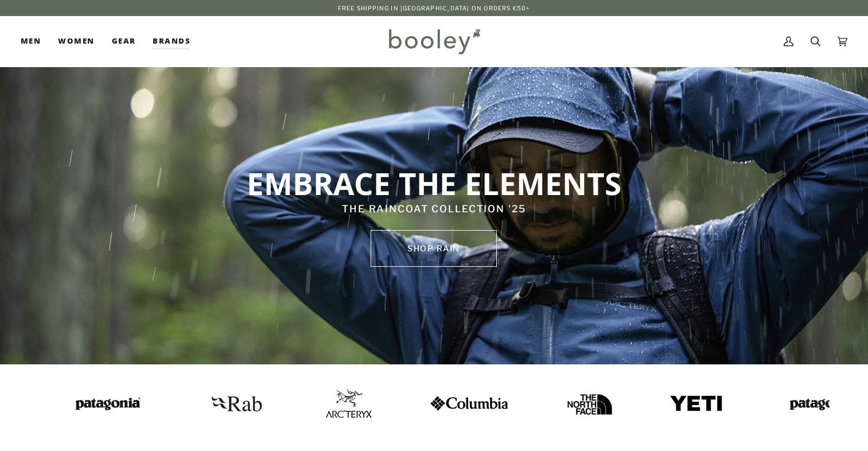  I want to click on p: EMBRACE THE ELEMENTS, so click(434, 183).